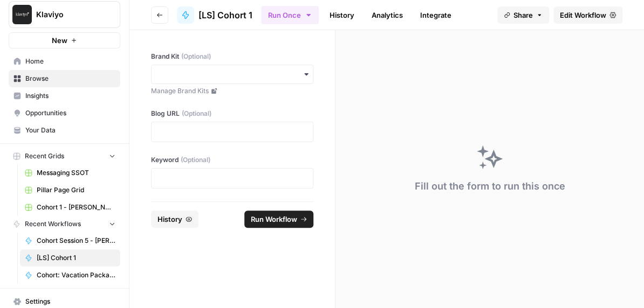  Describe the element at coordinates (64, 79) in the screenshot. I see `a: Browse` at that location.